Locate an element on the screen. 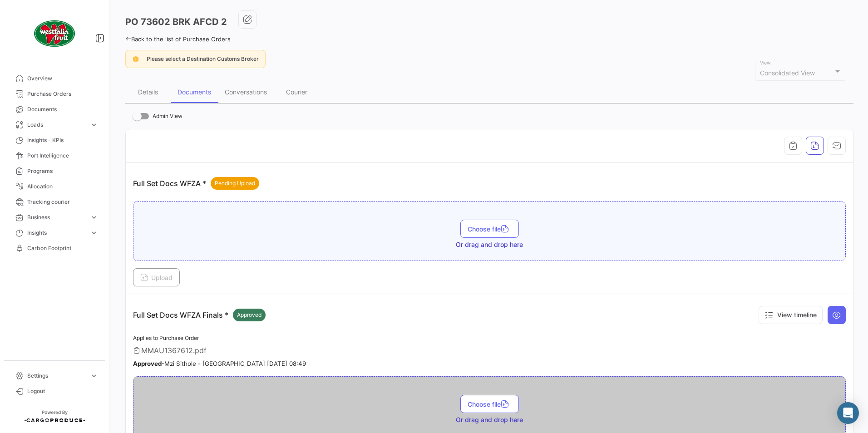 This screenshot has width=868, height=433. a: Port Intelligence is located at coordinates (55, 155).